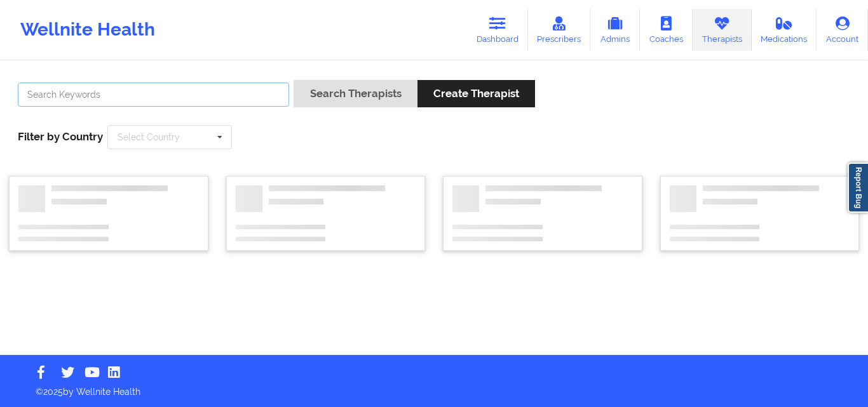 This screenshot has width=868, height=407. What do you see at coordinates (476, 94) in the screenshot?
I see `button: Create Therapist` at bounding box center [476, 94].